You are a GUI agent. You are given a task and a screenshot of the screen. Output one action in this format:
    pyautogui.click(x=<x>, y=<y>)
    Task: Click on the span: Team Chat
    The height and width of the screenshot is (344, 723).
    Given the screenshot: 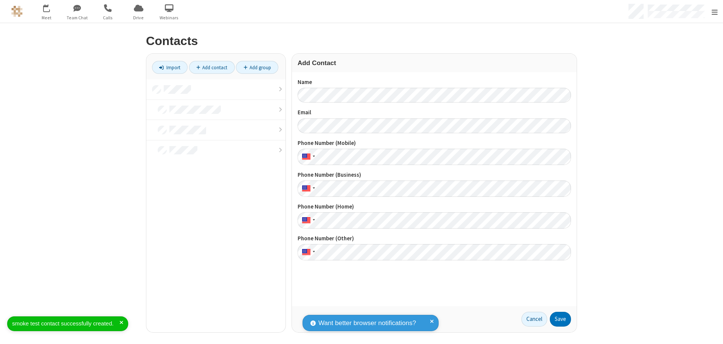 What is the action you would take?
    pyautogui.click(x=77, y=18)
    